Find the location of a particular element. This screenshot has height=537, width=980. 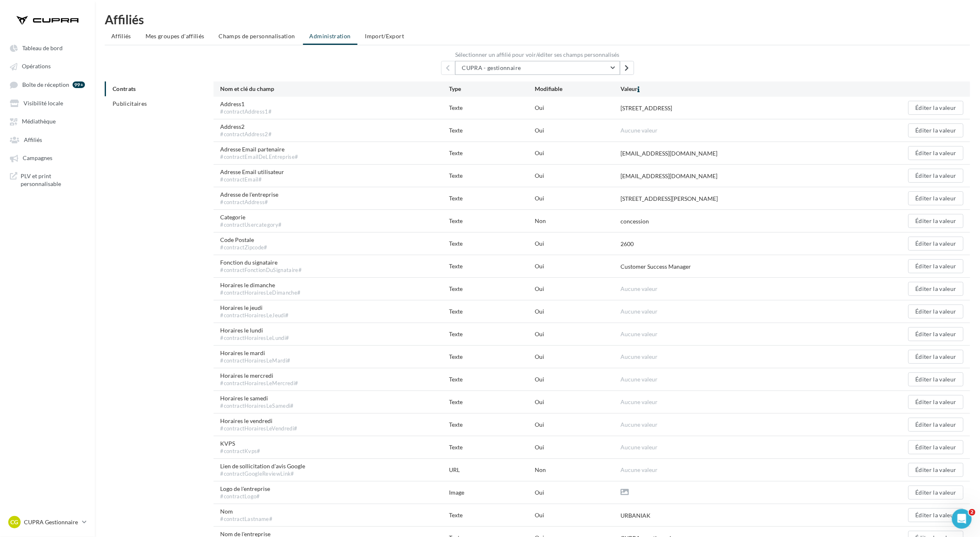

span: PLV et print personnalisable is located at coordinates (53, 180).